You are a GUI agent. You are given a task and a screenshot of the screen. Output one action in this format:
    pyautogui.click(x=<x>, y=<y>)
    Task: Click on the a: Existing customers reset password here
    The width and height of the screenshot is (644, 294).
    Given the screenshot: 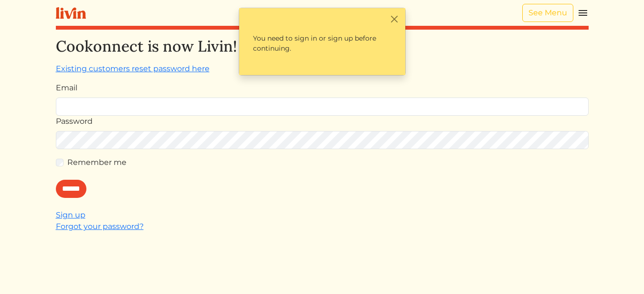 What is the action you would take?
    pyautogui.click(x=133, y=68)
    